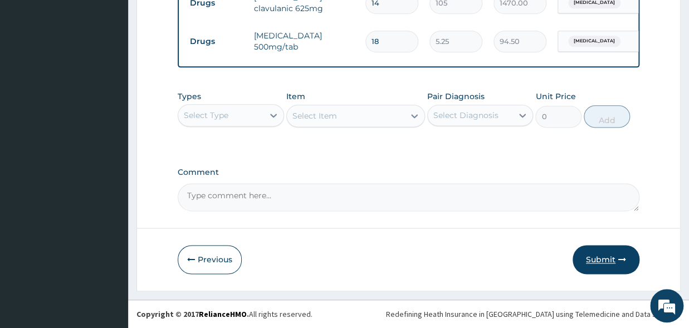  What do you see at coordinates (607, 116) in the screenshot?
I see `button: Add` at bounding box center [607, 116].